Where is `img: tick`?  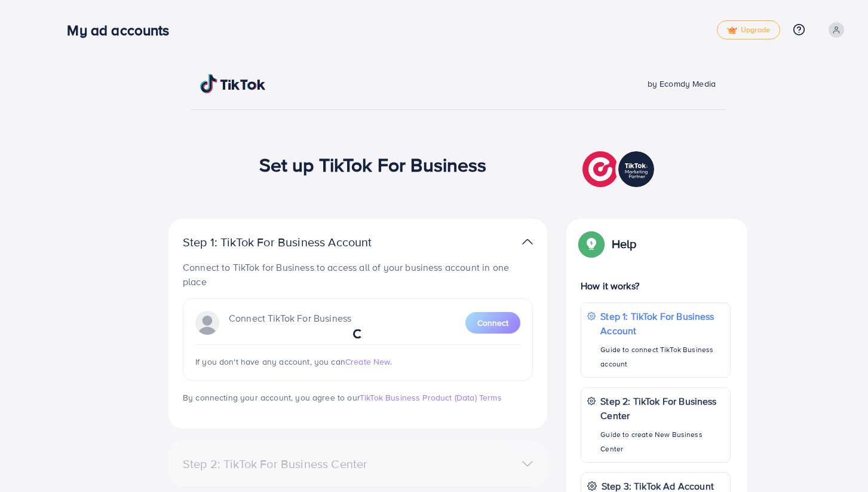 img: tick is located at coordinates (732, 30).